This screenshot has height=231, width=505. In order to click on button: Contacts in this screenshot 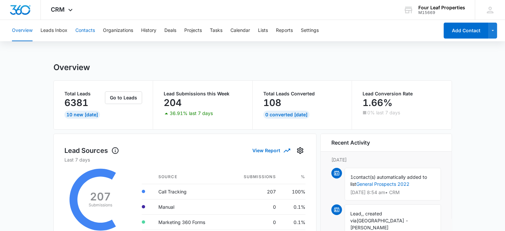, I will do `click(85, 31)`.